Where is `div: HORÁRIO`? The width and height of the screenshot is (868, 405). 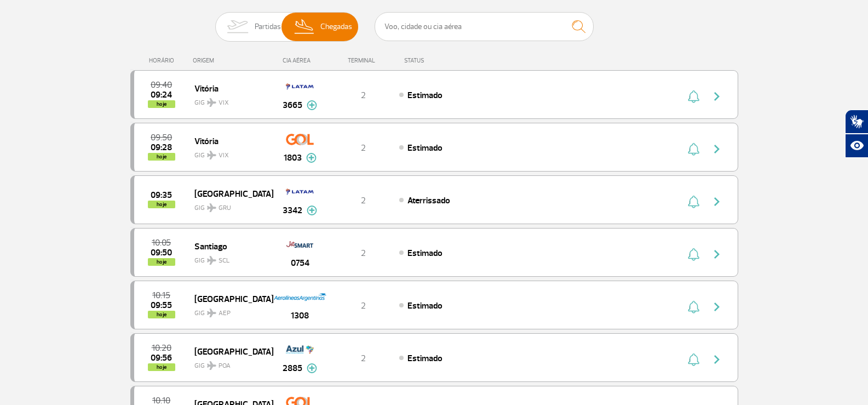
div: HORÁRIO is located at coordinates (163, 60).